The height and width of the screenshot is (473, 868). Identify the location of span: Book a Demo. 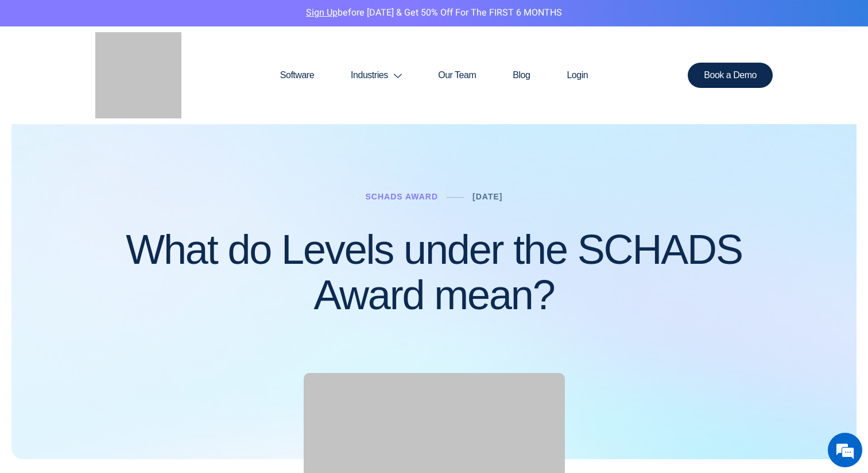
(730, 75).